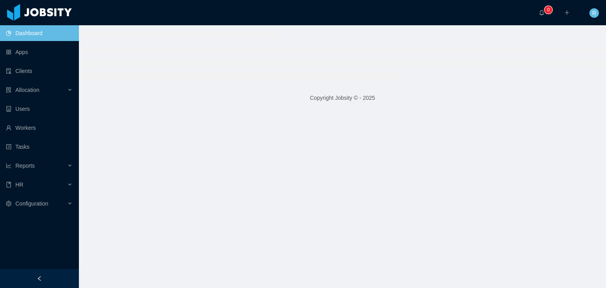 The width and height of the screenshot is (606, 288). What do you see at coordinates (32, 204) in the screenshot?
I see `span: Configuration` at bounding box center [32, 204].